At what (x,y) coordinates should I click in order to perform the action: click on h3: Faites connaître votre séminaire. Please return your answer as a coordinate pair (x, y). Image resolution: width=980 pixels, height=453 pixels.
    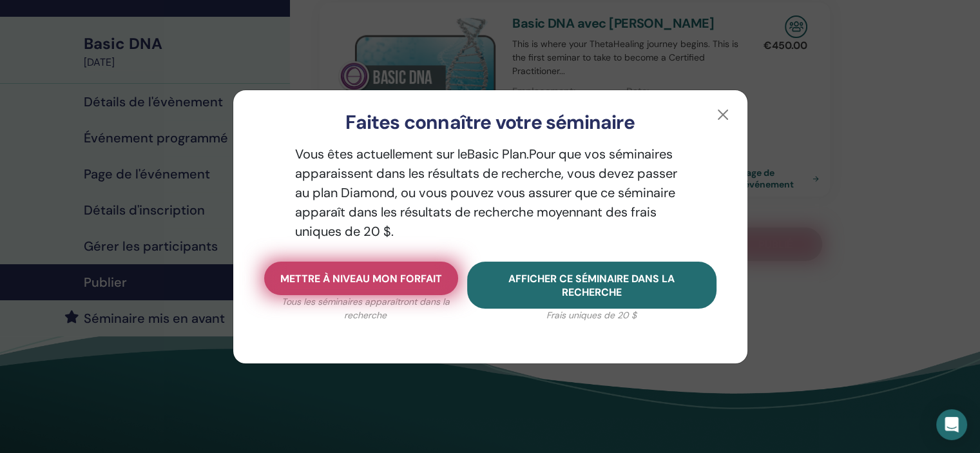
    Looking at the image, I should click on (490, 122).